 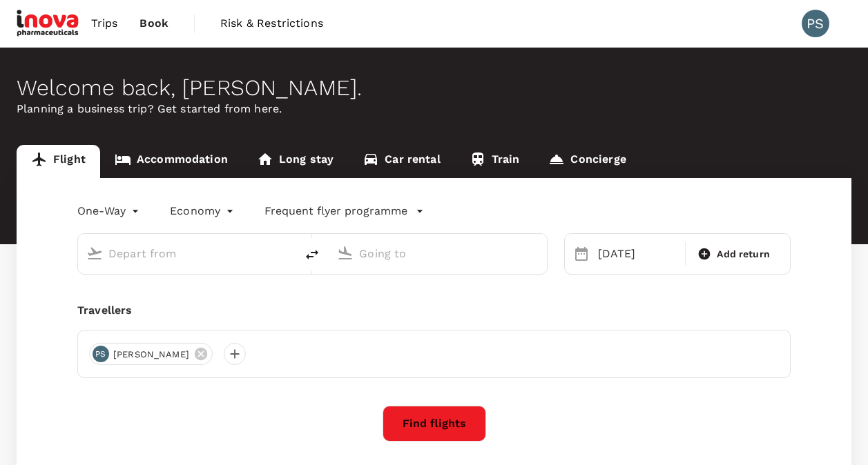 What do you see at coordinates (335, 211) in the screenshot?
I see `p: Frequent flyer programme` at bounding box center [335, 211].